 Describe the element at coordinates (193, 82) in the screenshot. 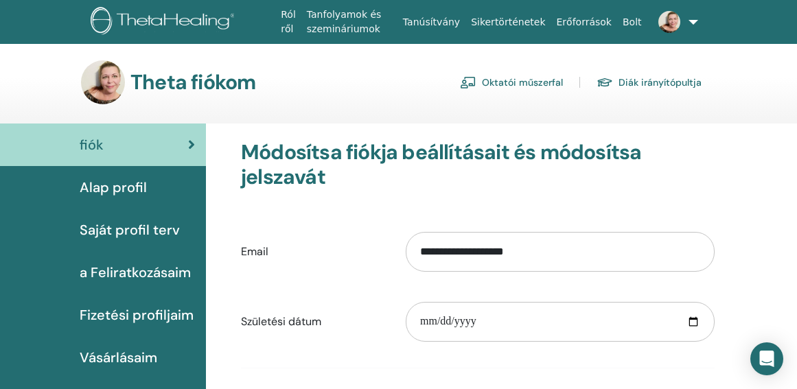

I see `h3: Theta fiókom` at that location.